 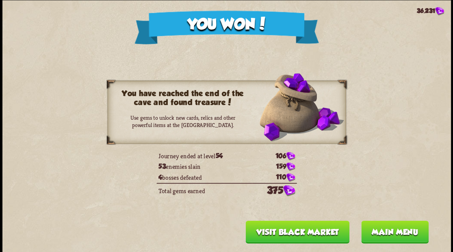 What do you see at coordinates (274, 178) in the screenshot?
I see `td: 110` at bounding box center [274, 178].